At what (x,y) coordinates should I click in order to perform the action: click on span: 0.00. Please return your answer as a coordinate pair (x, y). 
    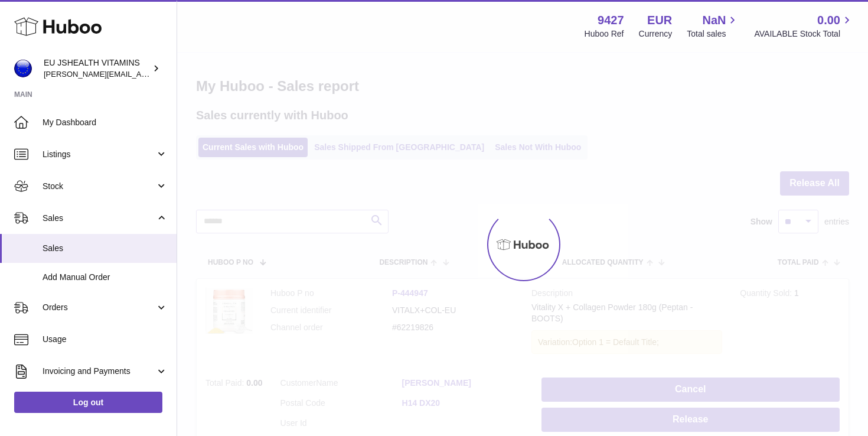
    Looking at the image, I should click on (828, 20).